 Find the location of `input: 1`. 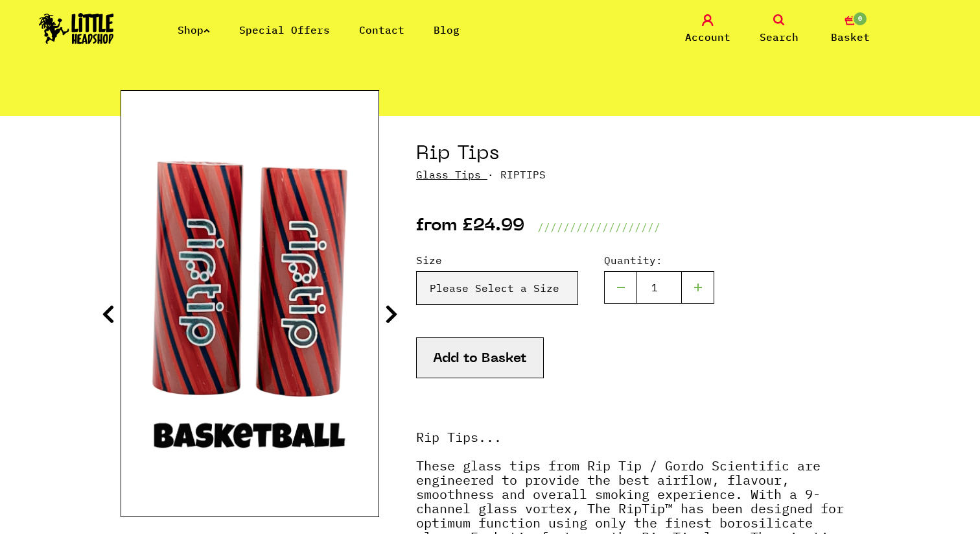

input: 1 is located at coordinates (659, 287).